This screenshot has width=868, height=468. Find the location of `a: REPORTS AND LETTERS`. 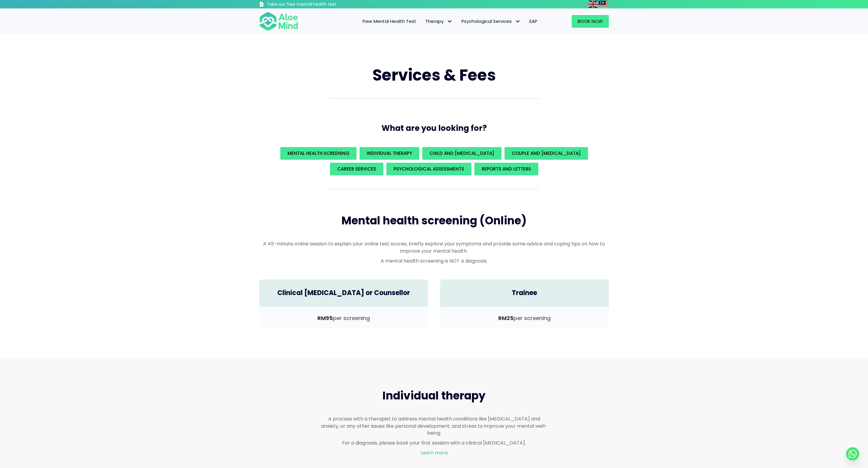

a: REPORTS AND LETTERS is located at coordinates (506, 169).